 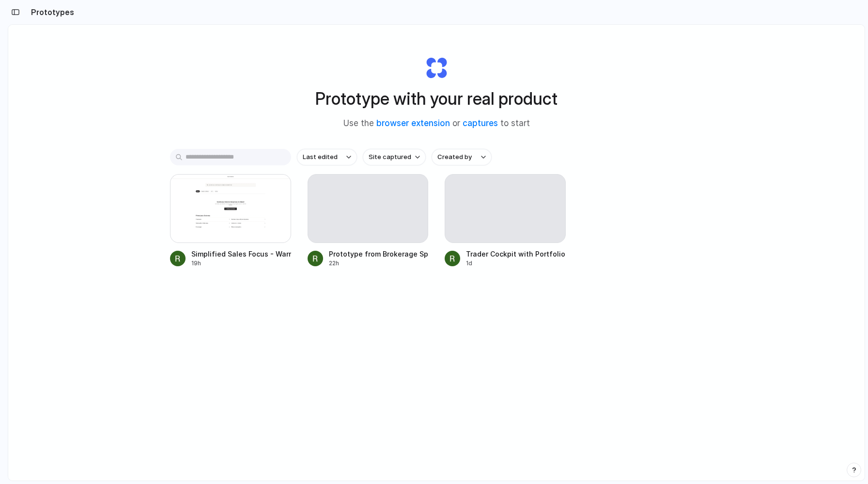 I want to click on h2: Prototypes, so click(x=50, y=12).